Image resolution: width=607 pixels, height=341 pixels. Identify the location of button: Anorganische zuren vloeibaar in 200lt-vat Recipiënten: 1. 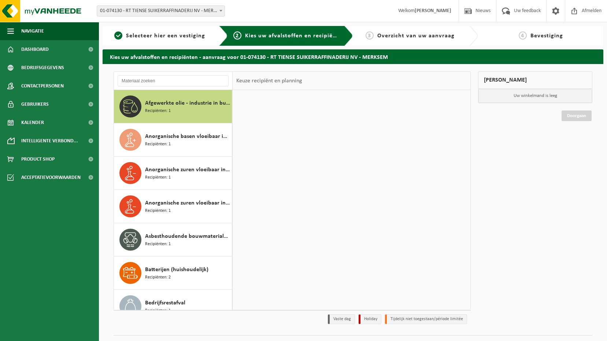
(173, 173).